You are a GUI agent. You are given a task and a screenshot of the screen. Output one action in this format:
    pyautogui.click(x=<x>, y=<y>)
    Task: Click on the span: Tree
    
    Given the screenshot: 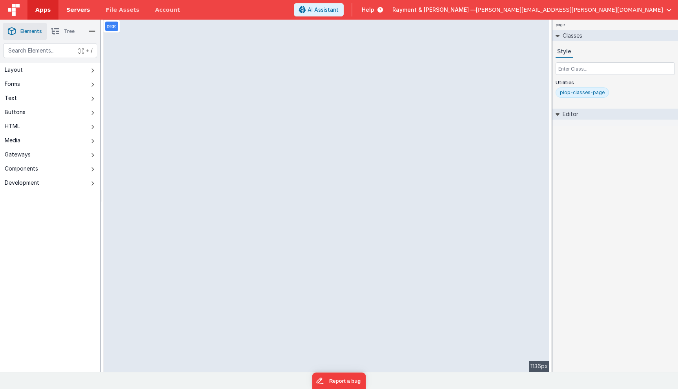 What is the action you would take?
    pyautogui.click(x=69, y=31)
    